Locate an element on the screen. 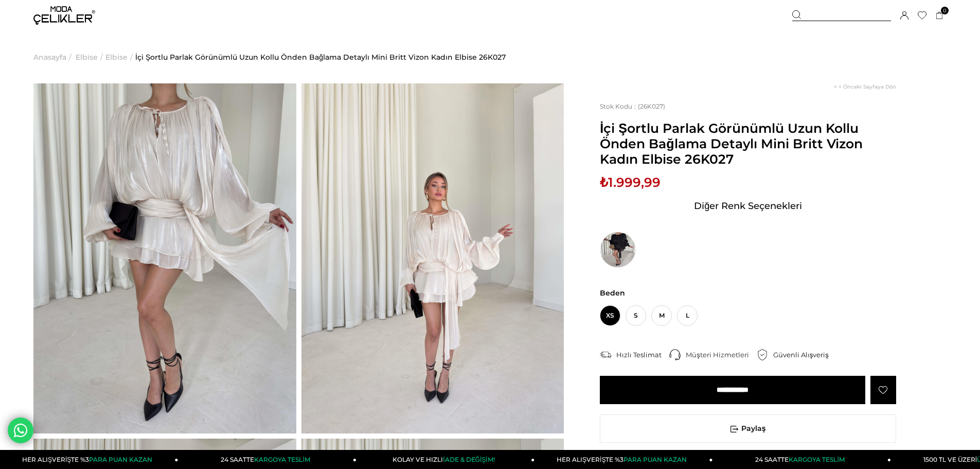 The height and width of the screenshot is (469, 980). a: İçi Şortlu Parlak Görünümlü Uzun Kollu Önden Bağlama Detaylı Mini Britt Vizon Kadın Elbise 26K027 is located at coordinates (320, 58).